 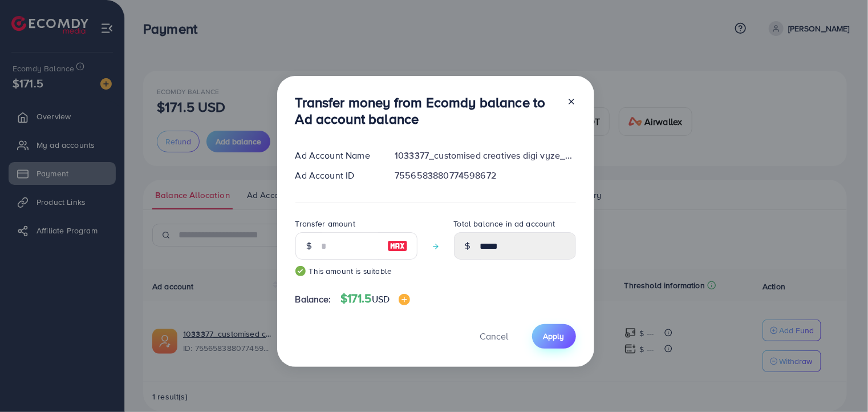 I want to click on span: Cancel, so click(x=494, y=337).